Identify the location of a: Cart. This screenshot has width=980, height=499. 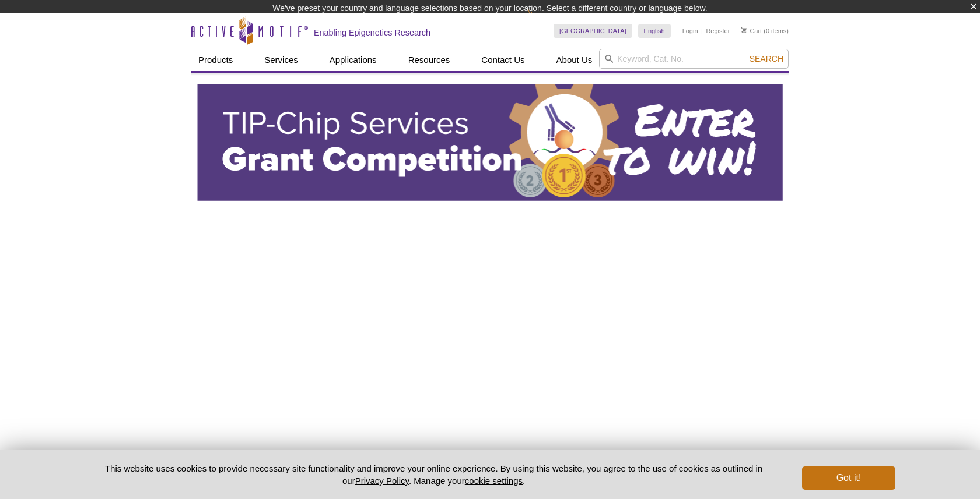
(751, 31).